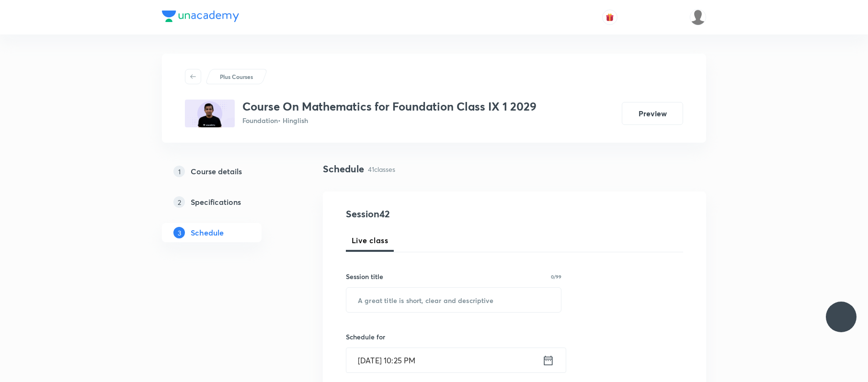  What do you see at coordinates (370, 240) in the screenshot?
I see `span: Live class` at bounding box center [370, 240].